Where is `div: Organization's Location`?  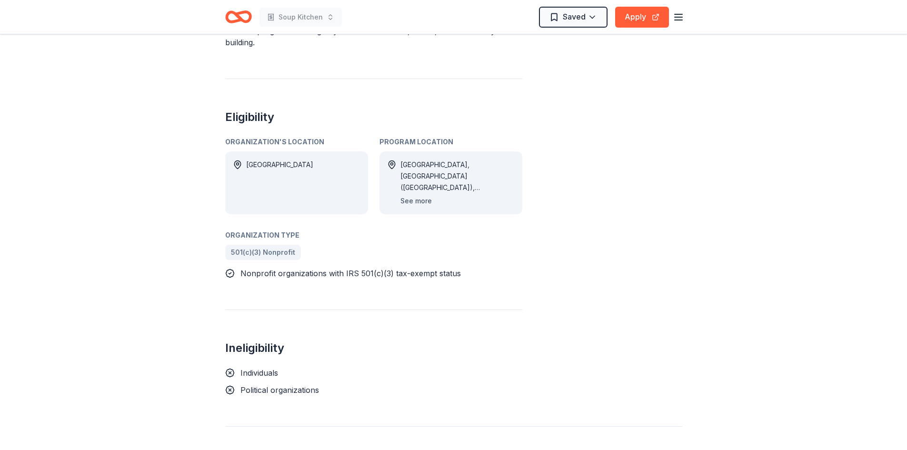 div: Organization's Location is located at coordinates (297, 142).